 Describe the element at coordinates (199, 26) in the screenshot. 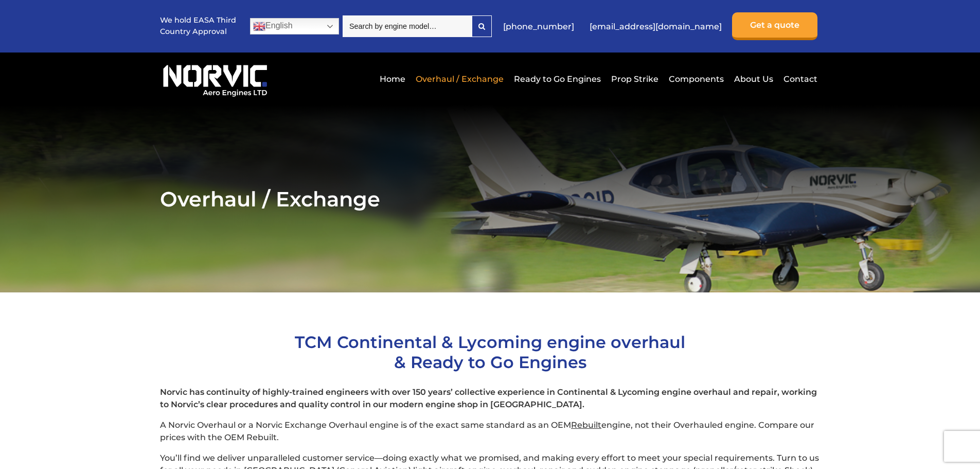

I see `p: We hold EASA Third Country Approval` at that location.